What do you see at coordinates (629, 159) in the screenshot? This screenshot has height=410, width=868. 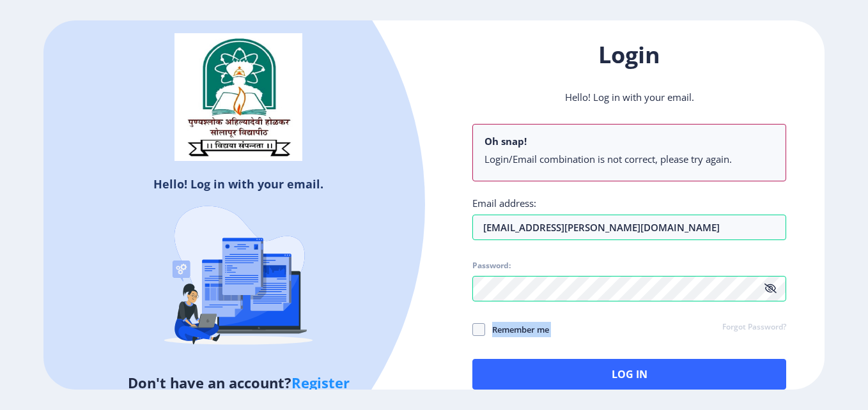 I see `li: Login/Email combination is not correct, please try again.` at bounding box center [629, 159].